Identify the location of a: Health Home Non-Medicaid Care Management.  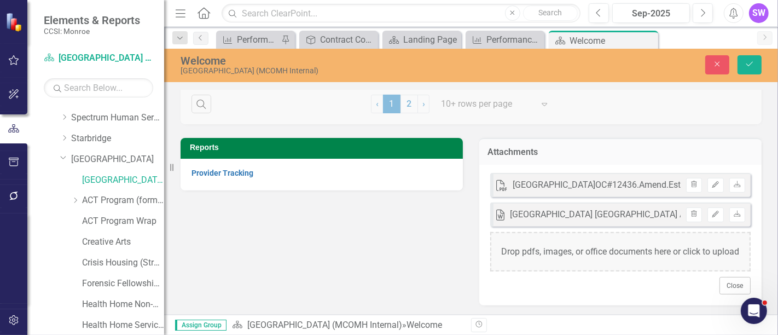
(123, 304).